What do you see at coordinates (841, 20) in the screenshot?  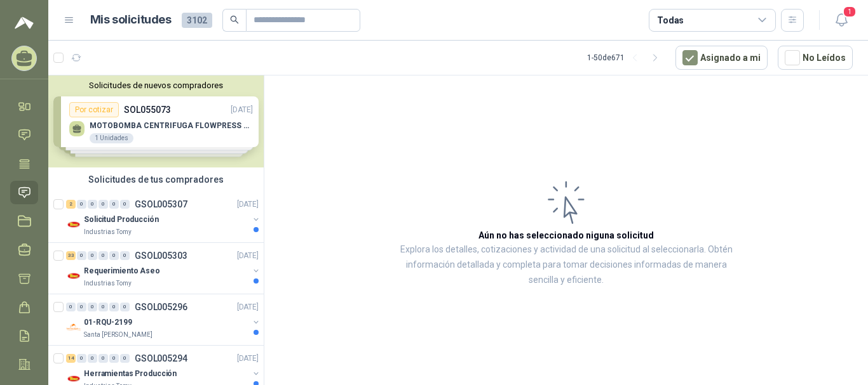 I see `button: 1` at bounding box center [841, 20].